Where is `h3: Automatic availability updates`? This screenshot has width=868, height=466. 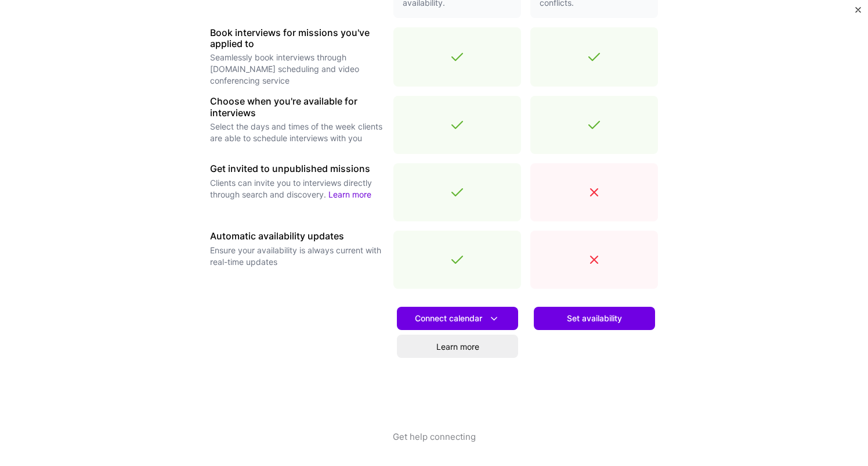 h3: Automatic availability updates is located at coordinates (297, 236).